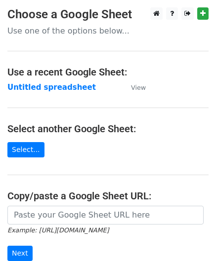 This screenshot has height=261, width=216. I want to click on small: View, so click(138, 87).